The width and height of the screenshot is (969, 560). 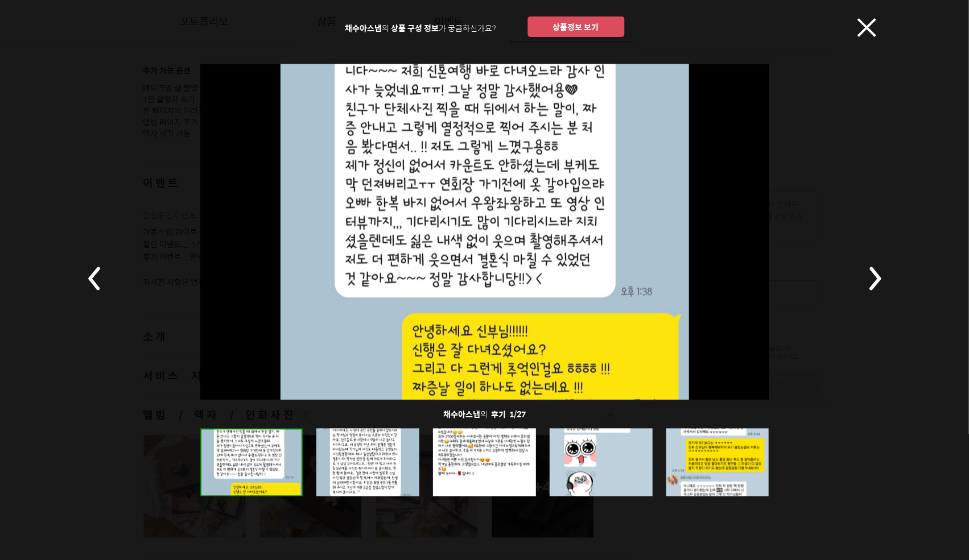 What do you see at coordinates (420, 28) in the screenshot?
I see `div: 의 가 궁금하신가요?` at bounding box center [420, 28].